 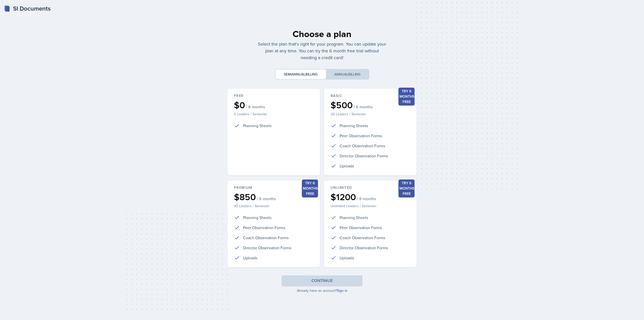 What do you see at coordinates (370, 197) in the screenshot?
I see `div: $1200` at bounding box center [370, 197].